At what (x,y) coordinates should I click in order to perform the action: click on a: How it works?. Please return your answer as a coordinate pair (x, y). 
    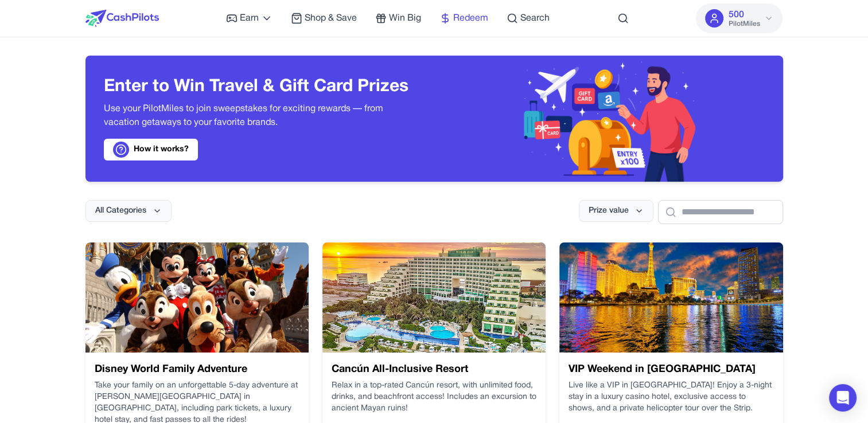
    Looking at the image, I should click on (151, 150).